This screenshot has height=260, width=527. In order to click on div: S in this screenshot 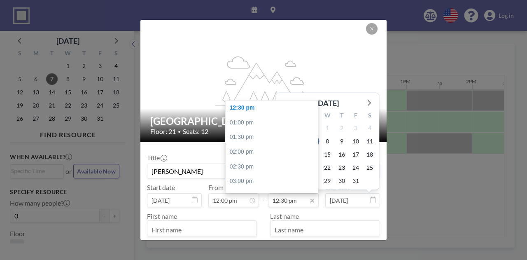, I will do `click(370, 116)`.